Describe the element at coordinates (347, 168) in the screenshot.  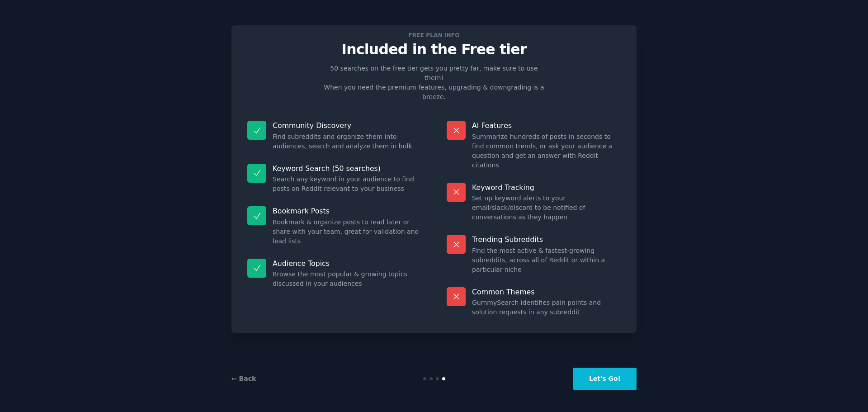
I see `p: Keyword Search (50 searches)` at that location.